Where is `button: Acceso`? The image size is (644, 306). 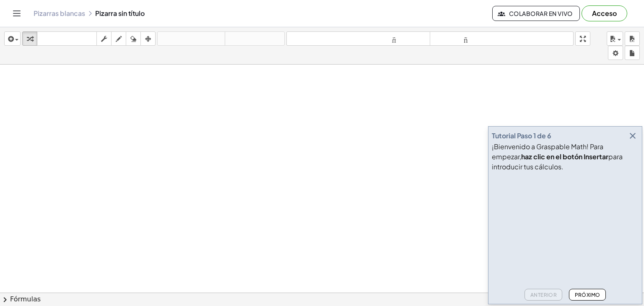
button: Acceso is located at coordinates (604, 13).